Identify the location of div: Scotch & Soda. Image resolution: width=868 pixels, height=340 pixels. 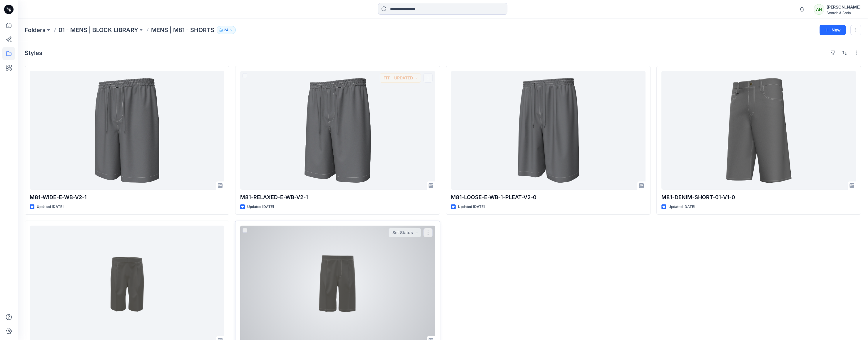
(844, 13).